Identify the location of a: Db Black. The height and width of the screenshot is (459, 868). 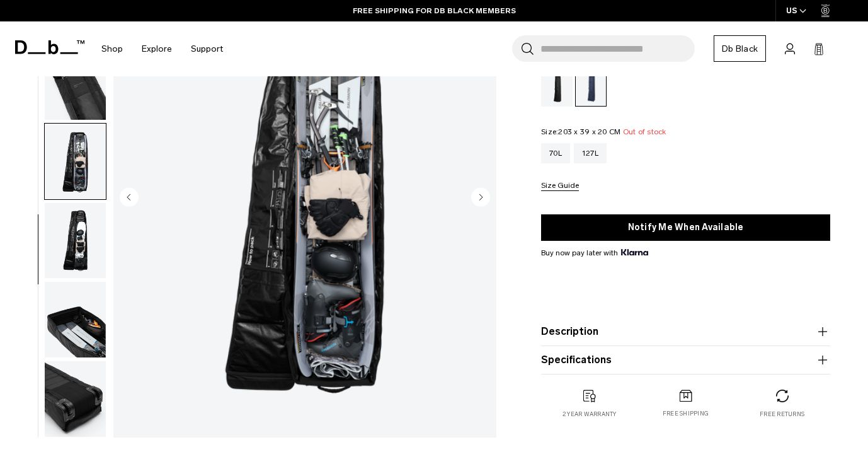
(740, 48).